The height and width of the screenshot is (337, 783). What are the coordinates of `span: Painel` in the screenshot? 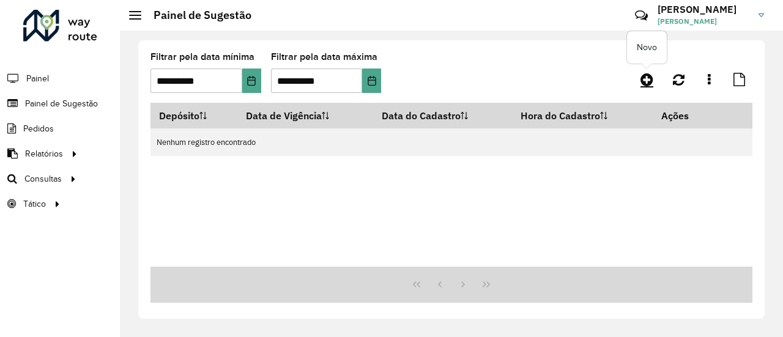 It's located at (37, 78).